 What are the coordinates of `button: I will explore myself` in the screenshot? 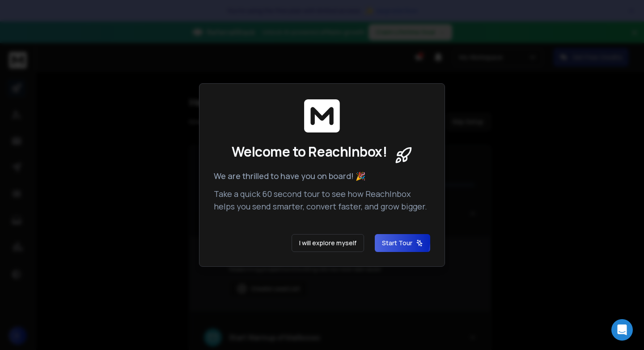 It's located at (328, 243).